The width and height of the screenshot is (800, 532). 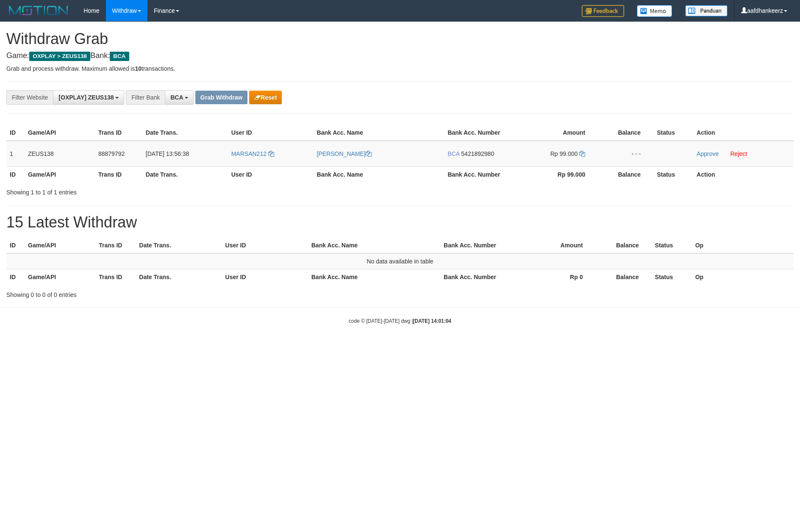 I want to click on a: Approve, so click(x=708, y=154).